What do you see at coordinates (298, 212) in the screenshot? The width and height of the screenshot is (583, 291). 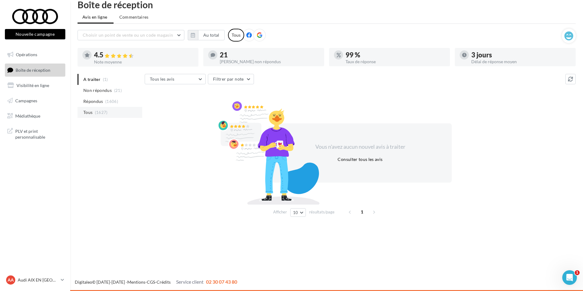 I see `button: 10` at bounding box center [298, 212].